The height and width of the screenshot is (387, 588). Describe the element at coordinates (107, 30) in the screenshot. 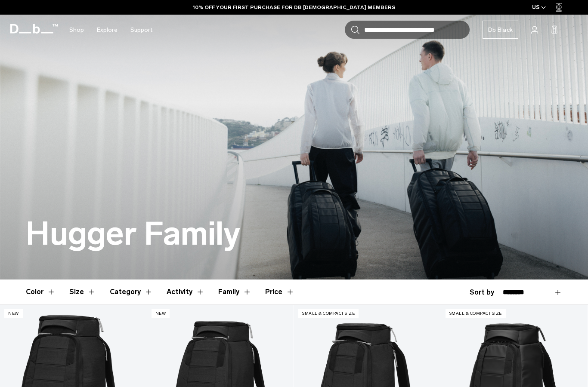

I see `a: Explore` at that location.